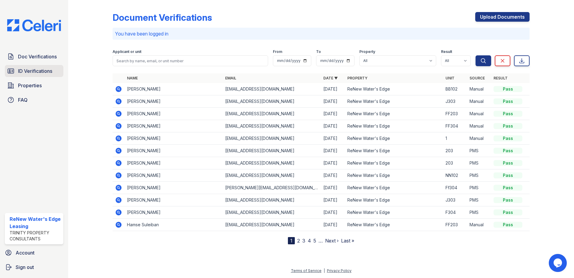 This screenshot has width=574, height=278. I want to click on span: Doc Verifications, so click(37, 56).